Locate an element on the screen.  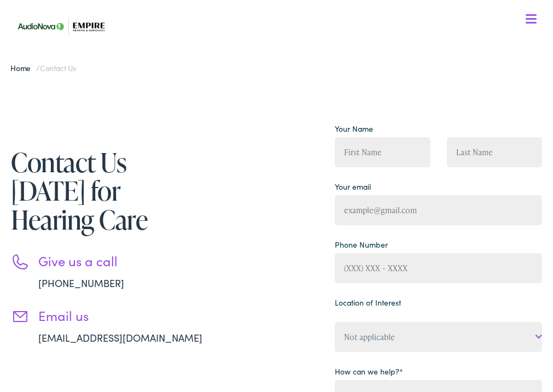
label: Location of Interest is located at coordinates (367, 303).